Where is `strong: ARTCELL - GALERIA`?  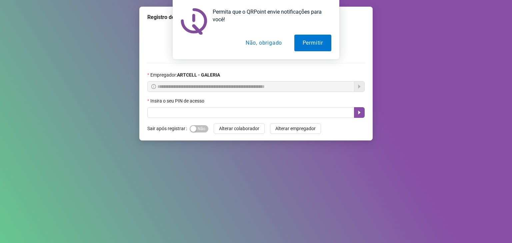
strong: ARTCELL - GALERIA is located at coordinates (198, 75).